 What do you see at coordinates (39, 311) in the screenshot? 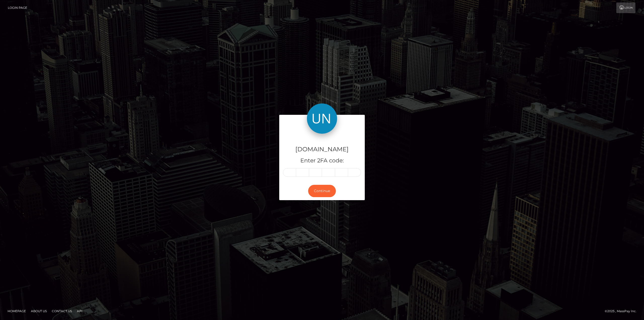
I see `a: About Us` at bounding box center [39, 311].